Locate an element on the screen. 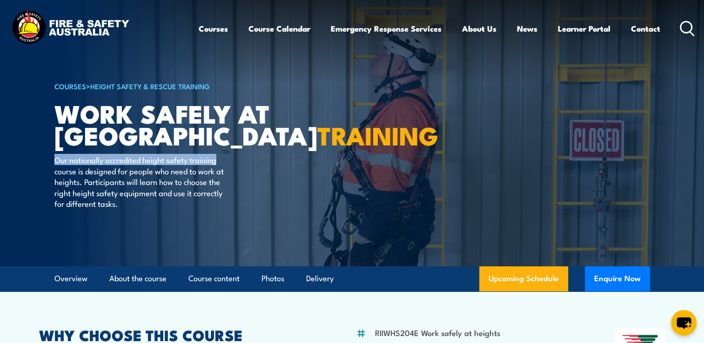  a: Upcoming Schedule is located at coordinates (523, 279).